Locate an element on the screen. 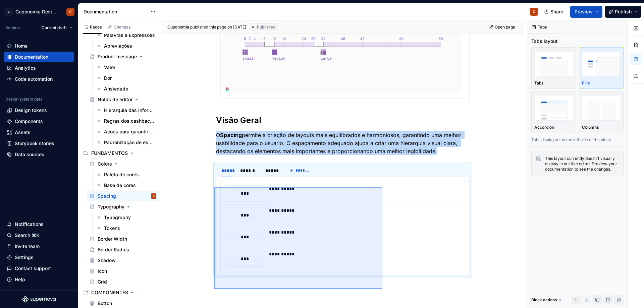  a: Shadow is located at coordinates (123, 260).